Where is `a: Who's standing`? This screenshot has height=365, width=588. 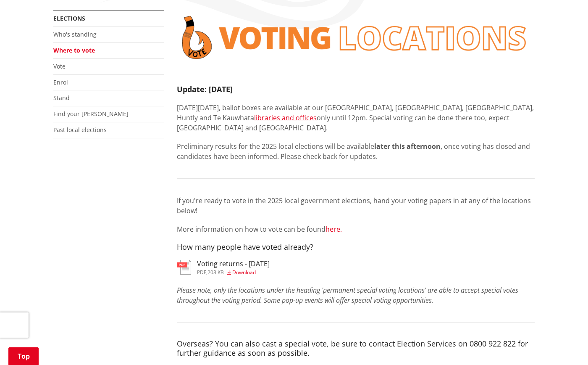 a: Who's standing is located at coordinates (75, 34).